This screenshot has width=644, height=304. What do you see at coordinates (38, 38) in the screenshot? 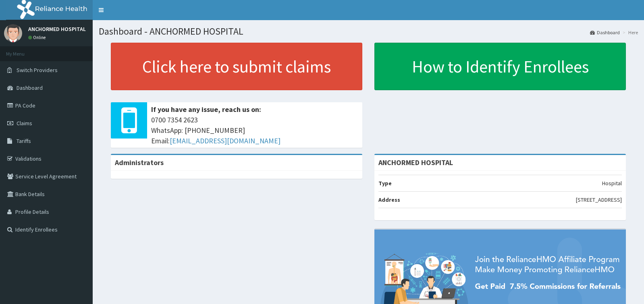
I see `a: Online` at bounding box center [38, 38].